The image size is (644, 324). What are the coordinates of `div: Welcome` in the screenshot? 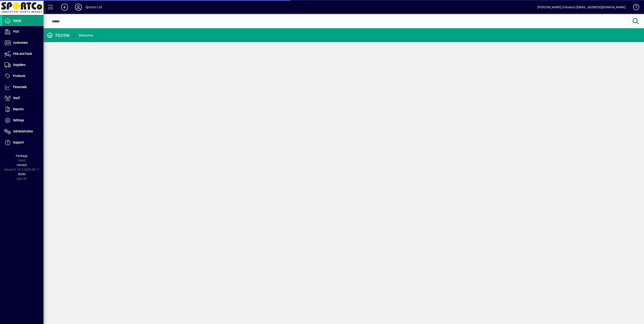 It's located at (86, 35).